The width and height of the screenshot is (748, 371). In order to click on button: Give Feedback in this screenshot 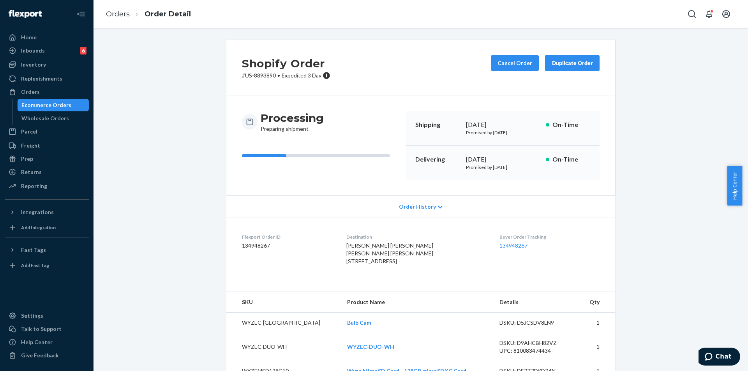, I will do `click(47, 356)`.